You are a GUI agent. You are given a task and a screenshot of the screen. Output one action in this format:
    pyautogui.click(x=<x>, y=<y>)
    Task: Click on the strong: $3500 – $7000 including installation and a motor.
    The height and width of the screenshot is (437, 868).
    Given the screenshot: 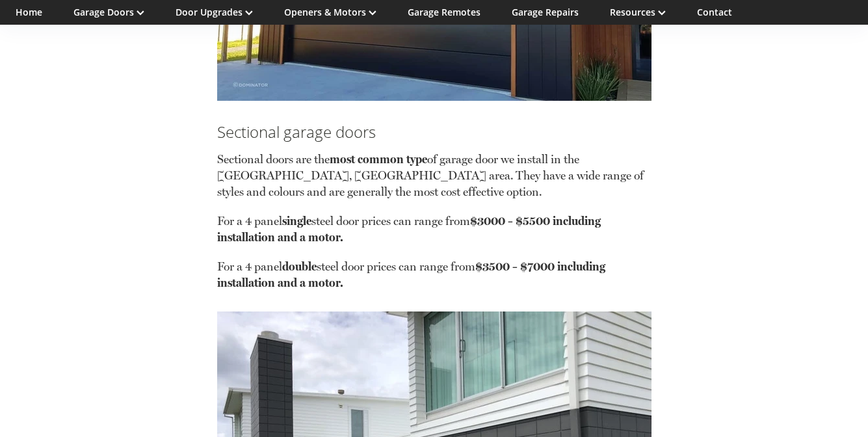 What is the action you would take?
    pyautogui.click(x=411, y=274)
    